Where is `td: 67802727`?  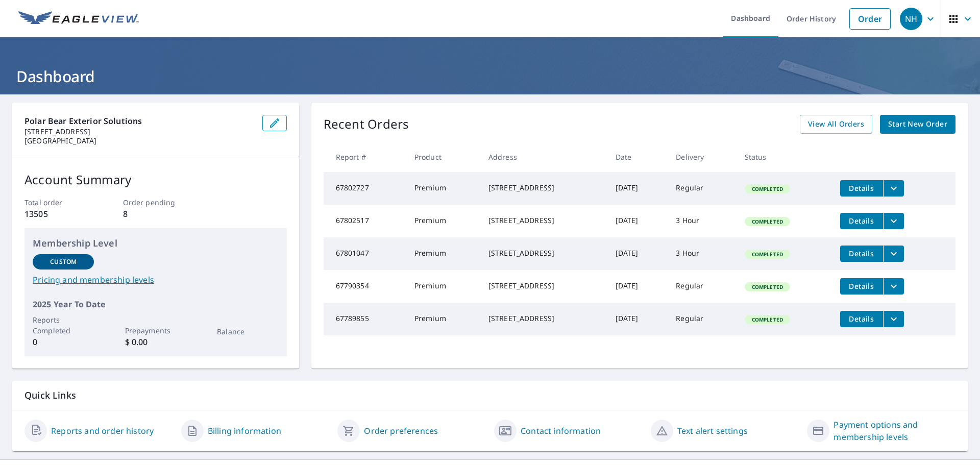 td: 67802727 is located at coordinates (365, 189).